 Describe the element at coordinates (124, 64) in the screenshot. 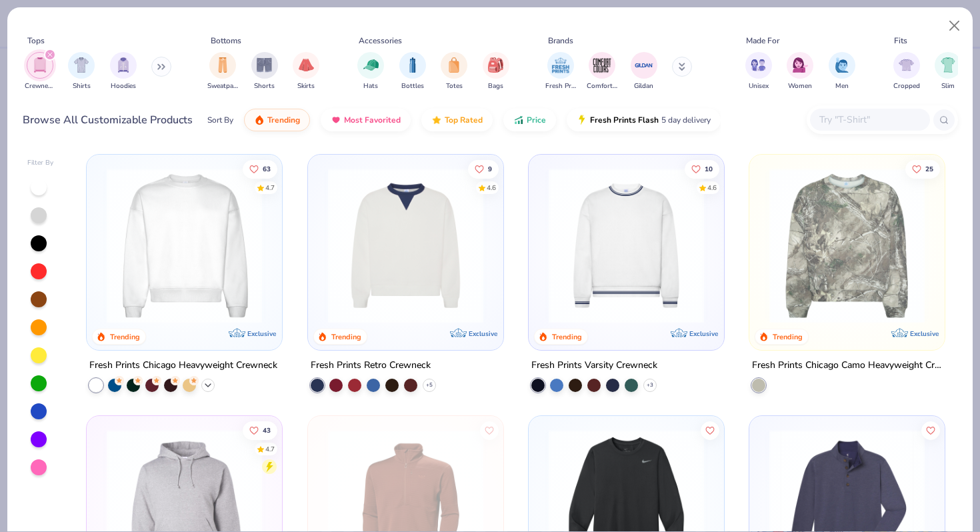

I see `img: Hoodies Image` at that location.